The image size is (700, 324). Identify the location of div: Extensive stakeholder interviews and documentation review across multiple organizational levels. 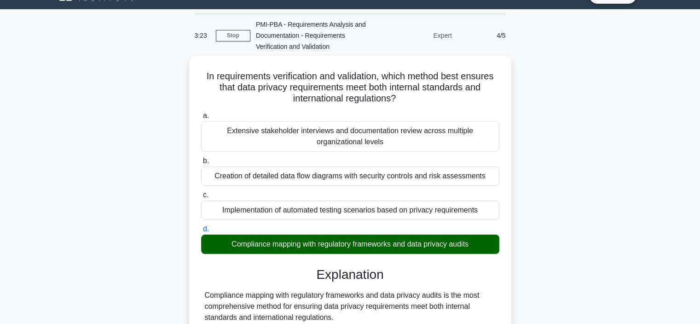
(350, 136).